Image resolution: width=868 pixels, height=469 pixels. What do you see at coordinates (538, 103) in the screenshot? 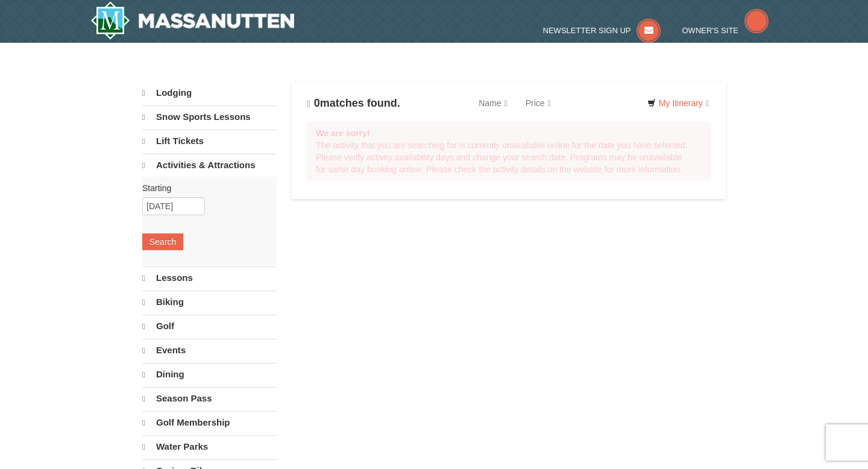
I see `a: Price` at bounding box center [538, 103].